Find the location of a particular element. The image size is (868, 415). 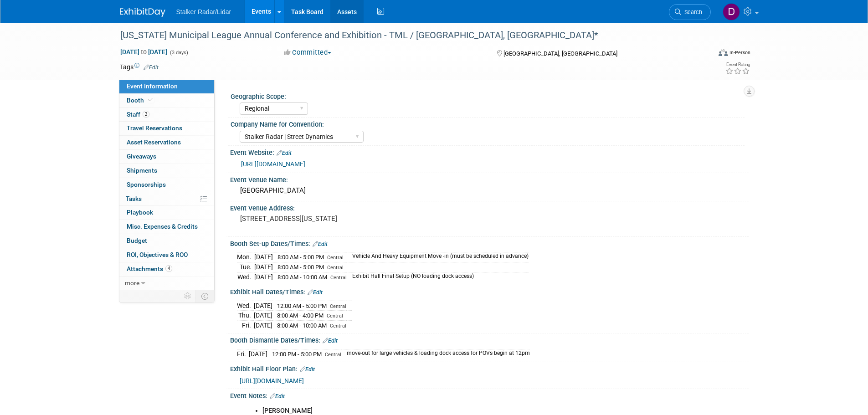

div: Exhibit Hall Dates/Times: is located at coordinates (489, 291).